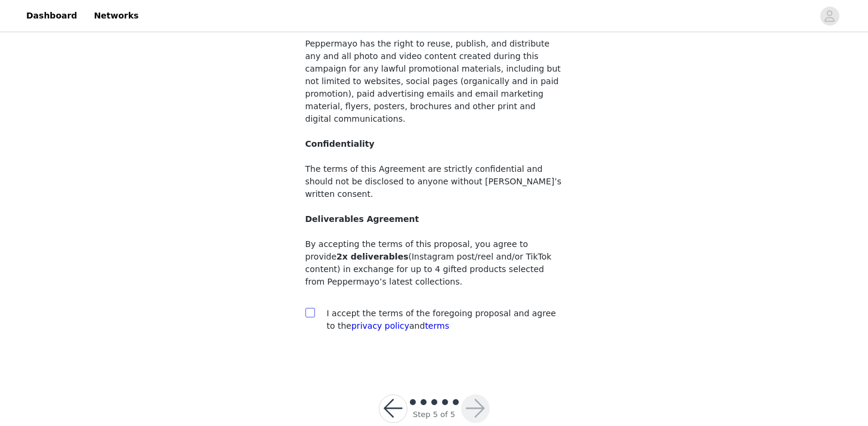 The image size is (868, 426). What do you see at coordinates (434, 415) in the screenshot?
I see `div: Step 5 of 5` at bounding box center [434, 415].